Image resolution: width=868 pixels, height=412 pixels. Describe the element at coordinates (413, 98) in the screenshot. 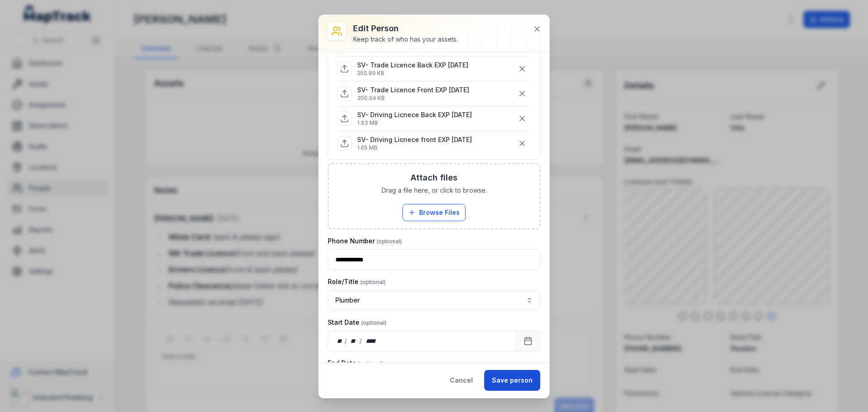

I see `p: 350.94 KB` at that location.